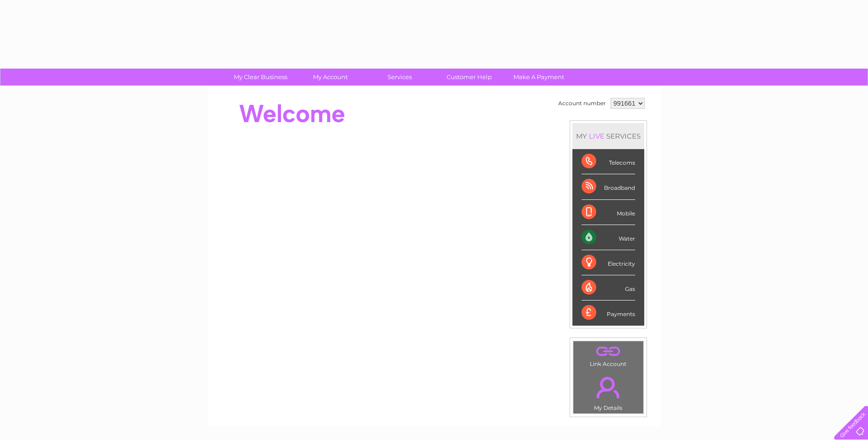  What do you see at coordinates (608, 187) in the screenshot?
I see `div: Broadband` at bounding box center [608, 187].